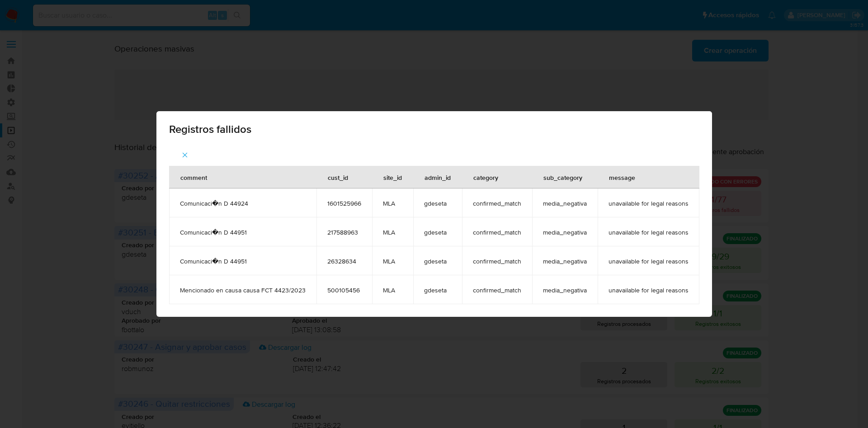 The height and width of the screenshot is (428, 868). I want to click on span: 217588963, so click(344, 233).